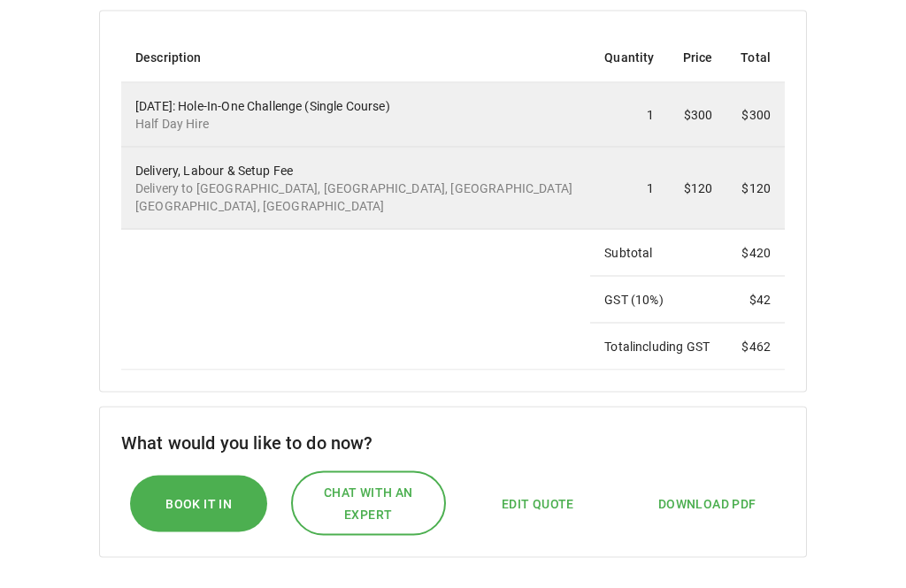 The width and height of the screenshot is (906, 588). I want to click on button: Chat with an expert, so click(369, 503).